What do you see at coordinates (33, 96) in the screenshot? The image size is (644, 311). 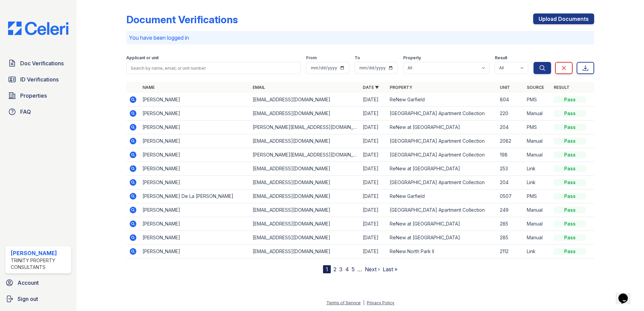 I see `span: Properties` at bounding box center [33, 96].